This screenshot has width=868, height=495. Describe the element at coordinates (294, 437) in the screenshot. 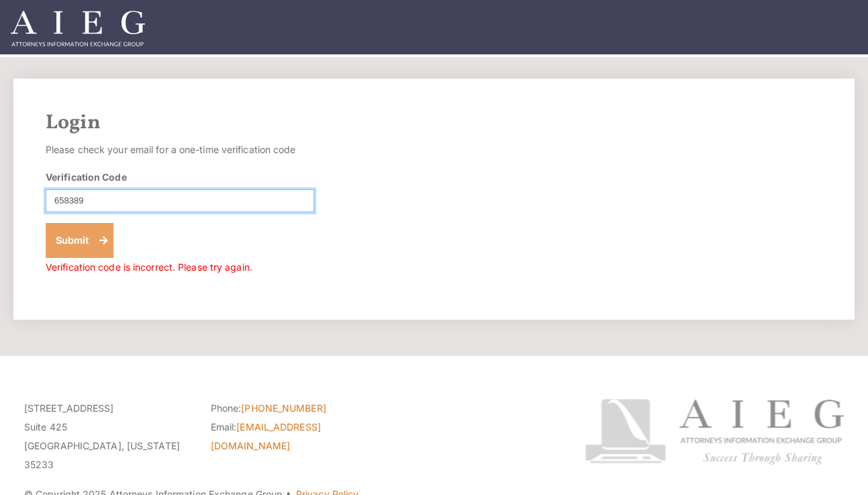

I see `li: Email:` at that location.